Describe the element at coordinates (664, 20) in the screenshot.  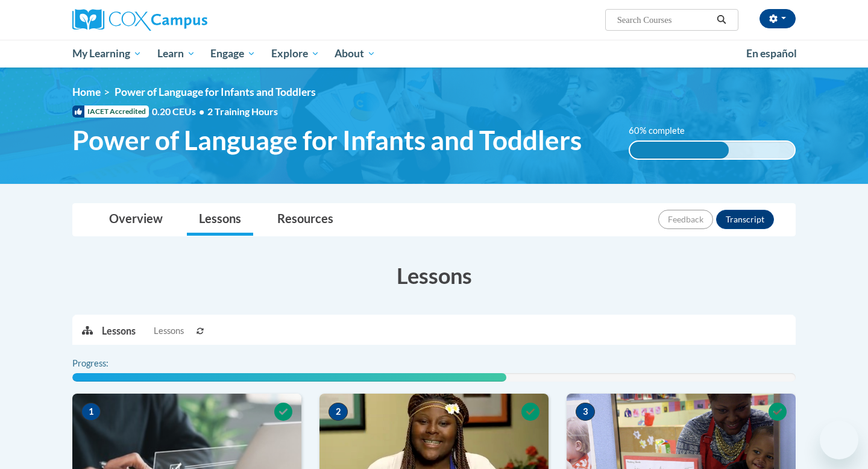
I see `input: Search Courses` at that location.